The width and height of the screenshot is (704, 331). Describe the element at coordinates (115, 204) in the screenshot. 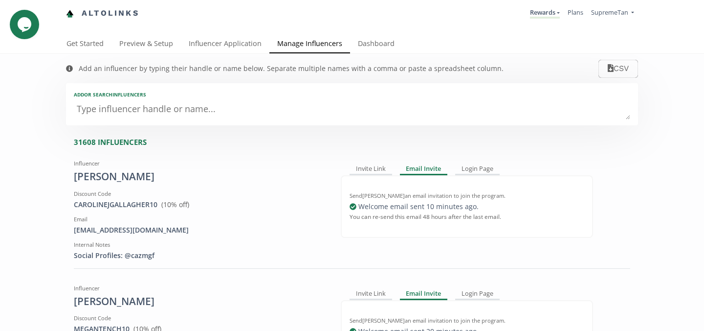

I see `a: CAROLINEJGALLAGHER10` at that location.